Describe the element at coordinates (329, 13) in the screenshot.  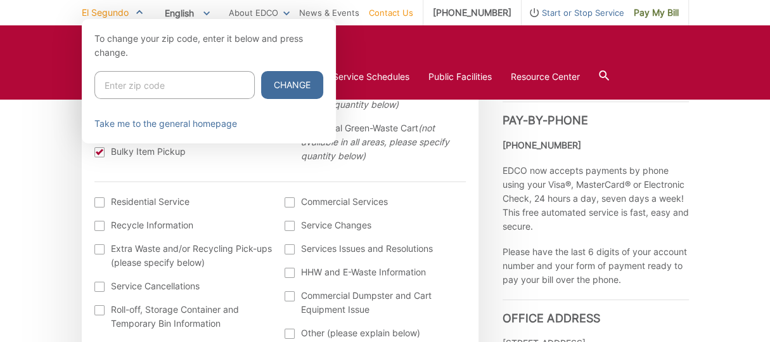
I see `a: News & Events` at that location.